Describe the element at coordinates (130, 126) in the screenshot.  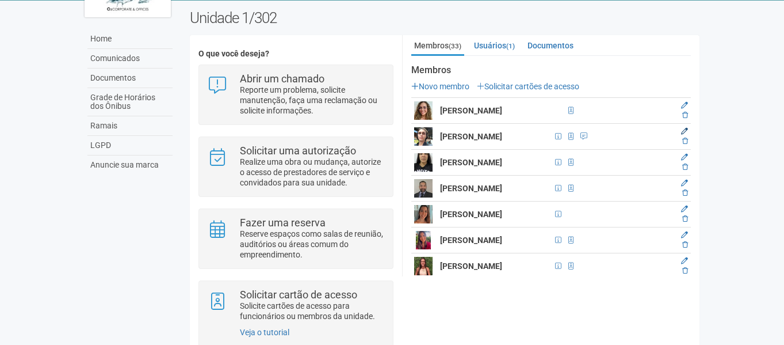
I see `a: Ramais` at that location.